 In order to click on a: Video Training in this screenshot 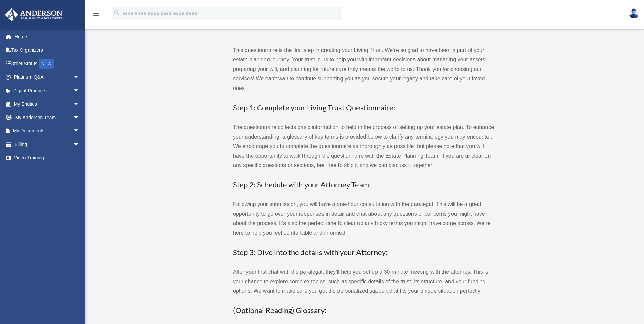, I will do `click(47, 158)`.